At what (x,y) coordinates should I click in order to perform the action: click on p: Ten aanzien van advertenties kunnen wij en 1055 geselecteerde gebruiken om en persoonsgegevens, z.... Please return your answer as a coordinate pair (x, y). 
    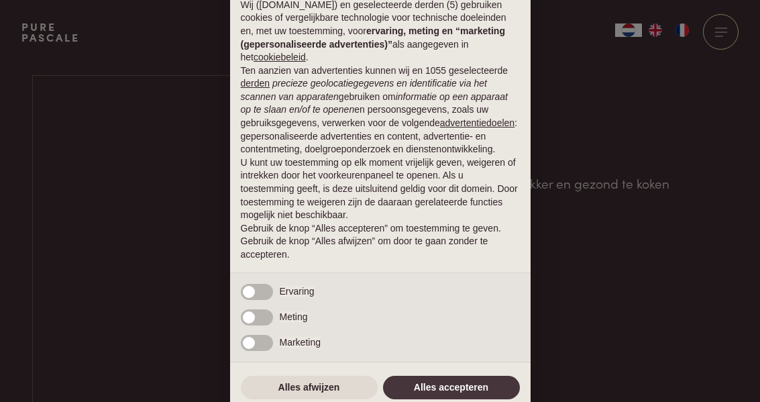
    Looking at the image, I should click on (380, 110).